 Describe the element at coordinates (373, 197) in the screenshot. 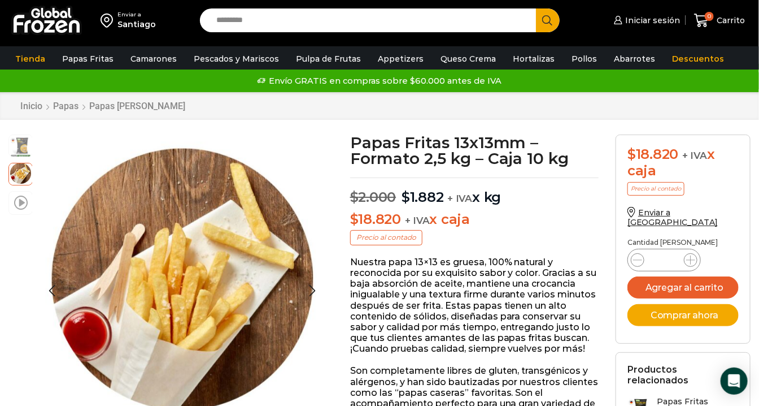

I see `bdi: 2.000` at that location.